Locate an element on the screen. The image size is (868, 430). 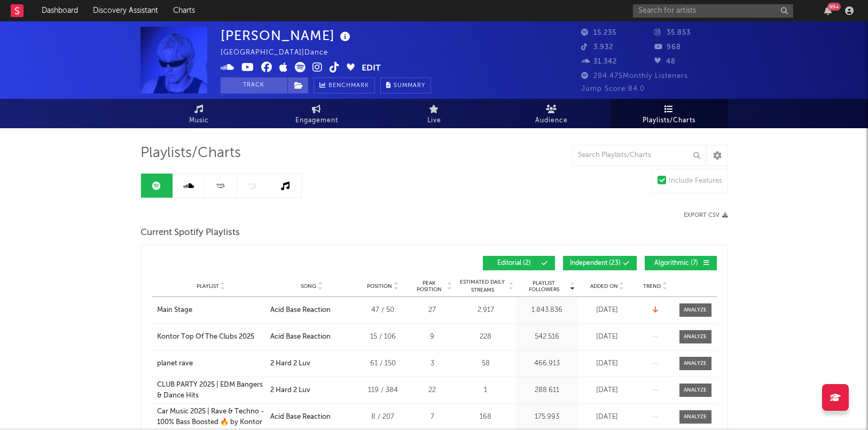
div: 119 / 384 is located at coordinates (383, 390).